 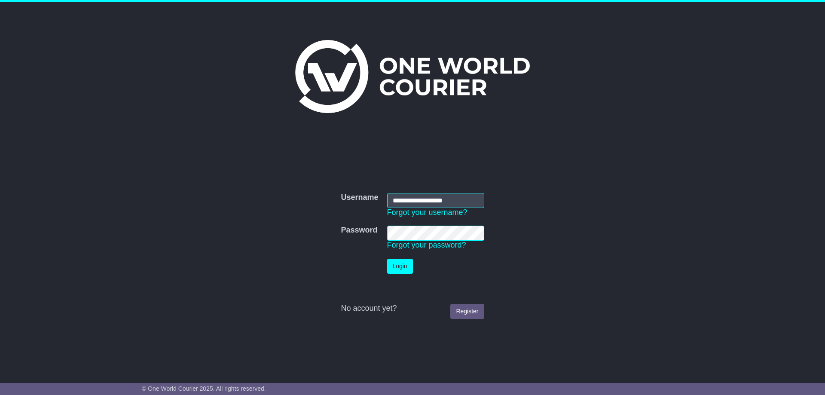 What do you see at coordinates (359, 230) in the screenshot?
I see `label: Password` at bounding box center [359, 230].